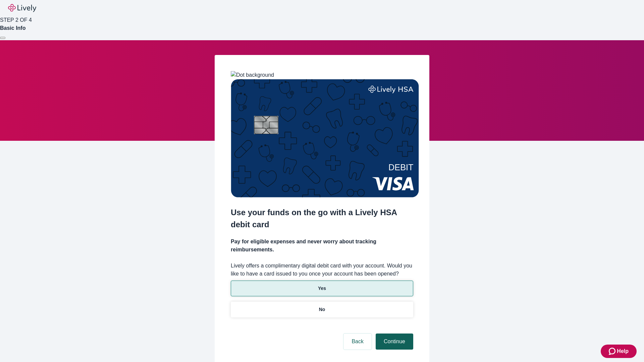 The width and height of the screenshot is (644, 362). Describe the element at coordinates (322, 246) in the screenshot. I see `h4: Pay for eligible expenses and never worry about tracking reimbursements.` at that location.